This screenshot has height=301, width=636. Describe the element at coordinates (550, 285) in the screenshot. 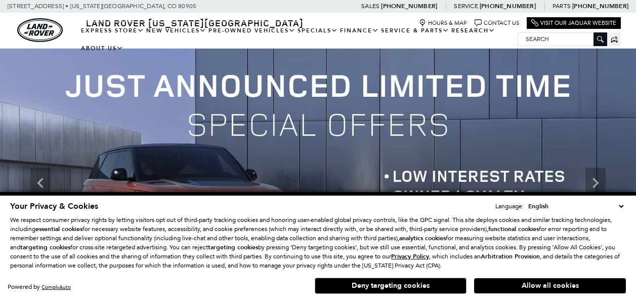

I see `button: Allow all cookies` at that location.